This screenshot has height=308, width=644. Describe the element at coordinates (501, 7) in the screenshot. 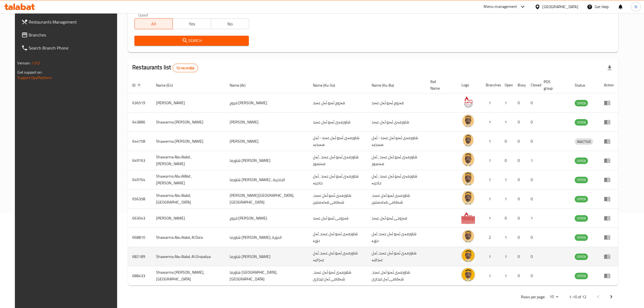

I see `div: Menu-management` at that location.